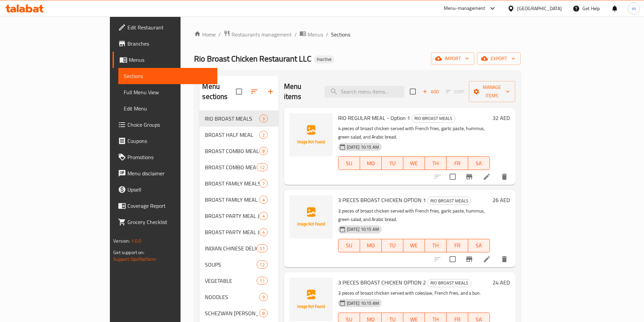 Image resolution: width=644 pixels, height=322 pixels. I want to click on span: export, so click(499, 59).